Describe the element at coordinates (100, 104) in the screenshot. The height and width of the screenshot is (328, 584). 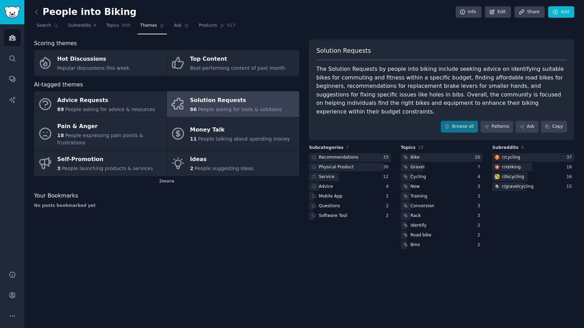
I see `a: Advice Requests89People asking for advice & resources` at that location.